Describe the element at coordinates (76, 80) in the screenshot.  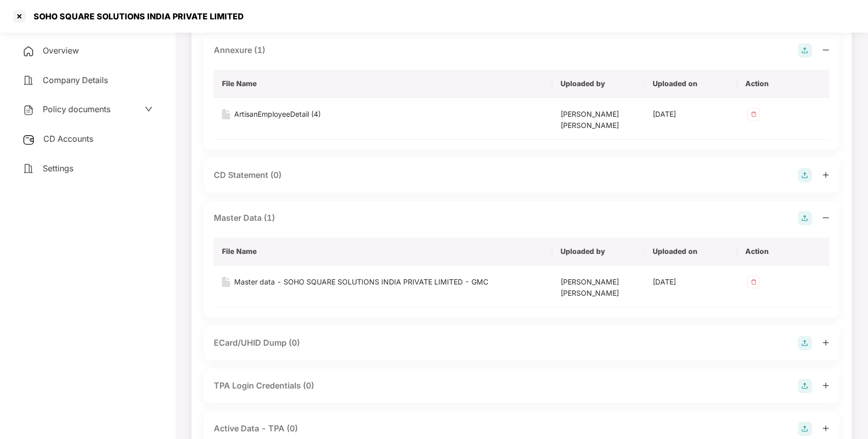
I see `span: Company Details` at that location.